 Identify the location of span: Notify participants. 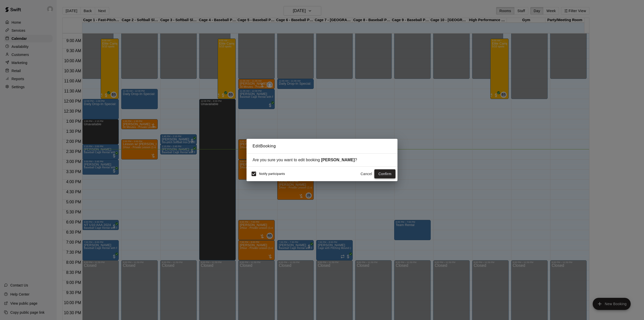
(272, 174).